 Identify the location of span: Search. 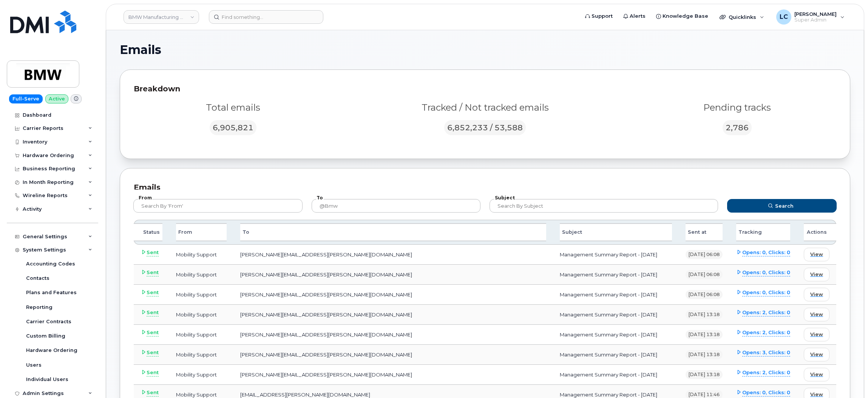
(784, 206).